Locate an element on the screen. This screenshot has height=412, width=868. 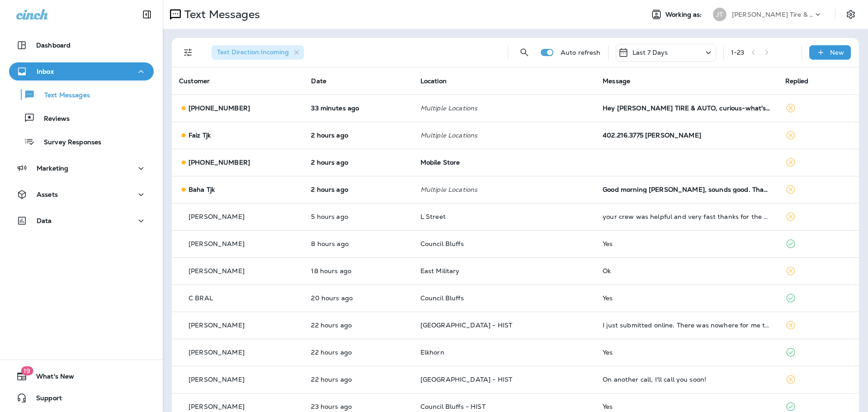
p: Sep 18, 2025 03:23 PM is located at coordinates (358, 352).